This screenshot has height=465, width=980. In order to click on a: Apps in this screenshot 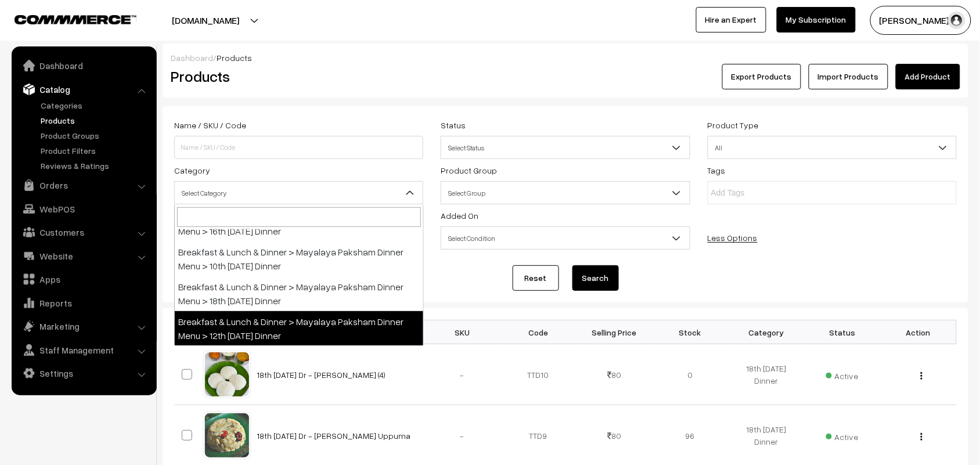, I will do `click(83, 280)`.